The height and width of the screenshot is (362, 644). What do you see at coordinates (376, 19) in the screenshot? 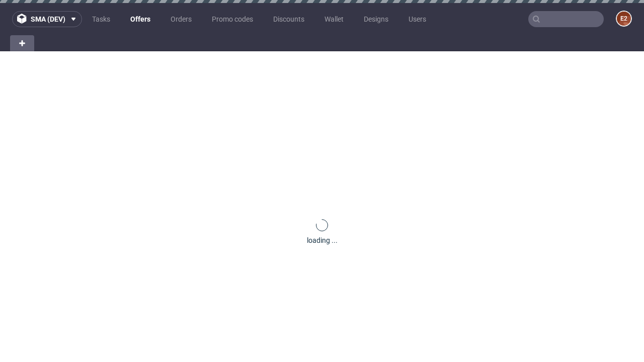
I see `a: Designs` at bounding box center [376, 19].